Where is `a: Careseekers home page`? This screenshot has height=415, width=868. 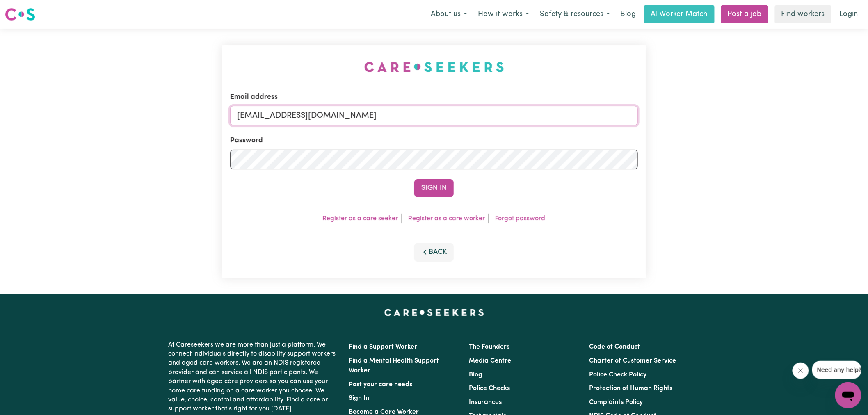
a: Careseekers home page is located at coordinates (434, 312).